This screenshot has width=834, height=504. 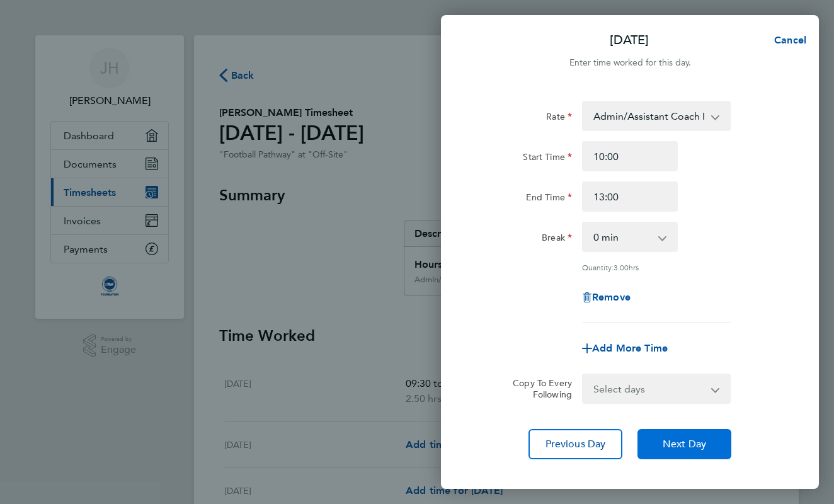 I want to click on span: Remove, so click(x=611, y=296).